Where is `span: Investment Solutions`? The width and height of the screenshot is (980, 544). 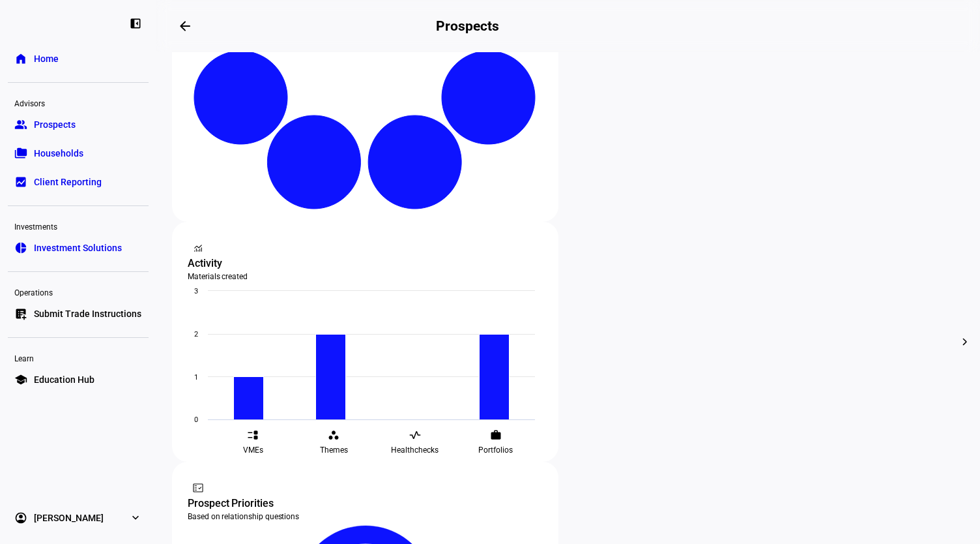 span: Investment Solutions is located at coordinates (77, 247).